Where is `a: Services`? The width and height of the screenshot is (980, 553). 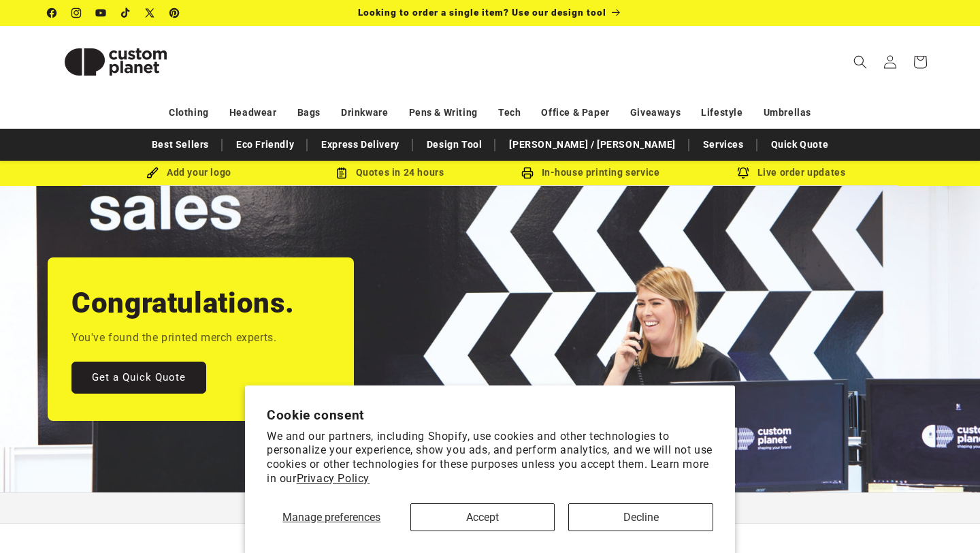
a: Services is located at coordinates (723, 144).